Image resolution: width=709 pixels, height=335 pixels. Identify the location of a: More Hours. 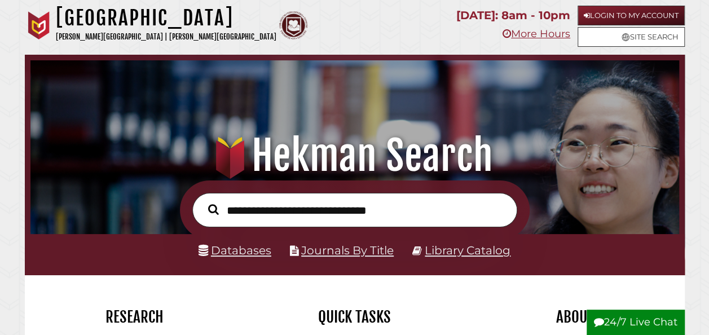
(536, 34).